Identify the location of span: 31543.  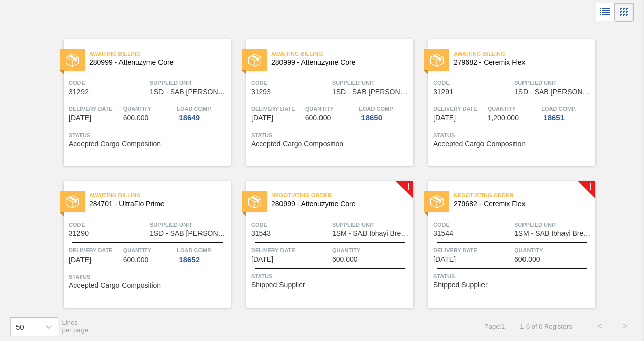
(261, 234).